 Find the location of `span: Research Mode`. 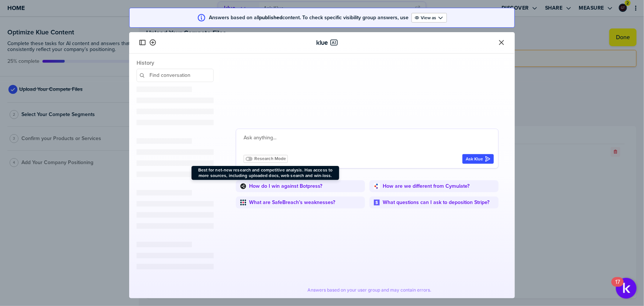

span: Research Mode is located at coordinates (270, 158).